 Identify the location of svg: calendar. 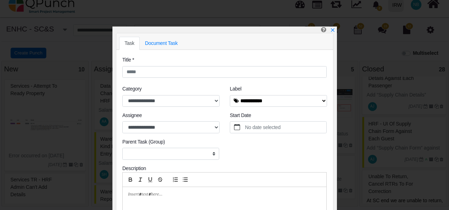
(237, 127).